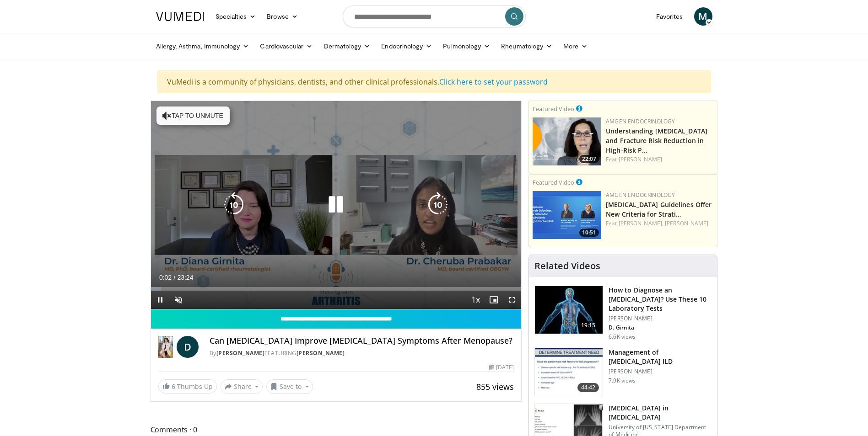  I want to click on span: 19:15, so click(589, 326).